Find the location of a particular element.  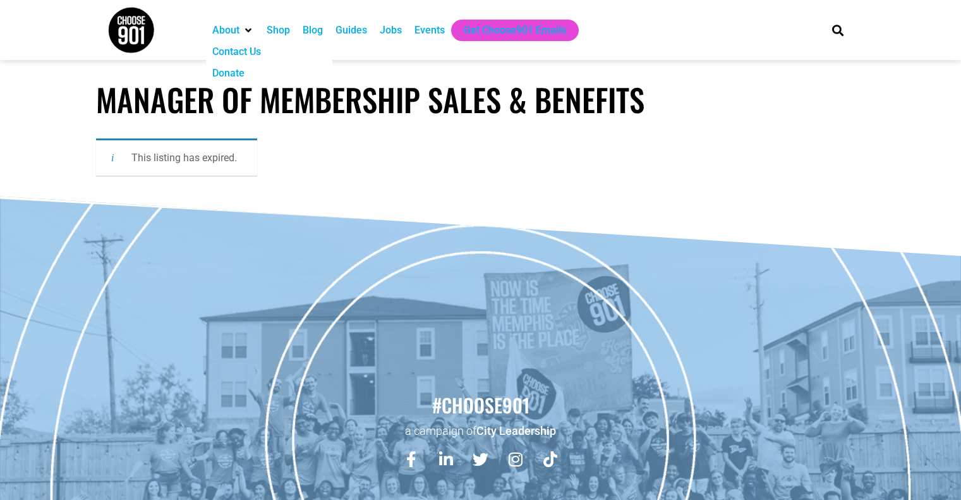

div: Blog is located at coordinates (313, 30).